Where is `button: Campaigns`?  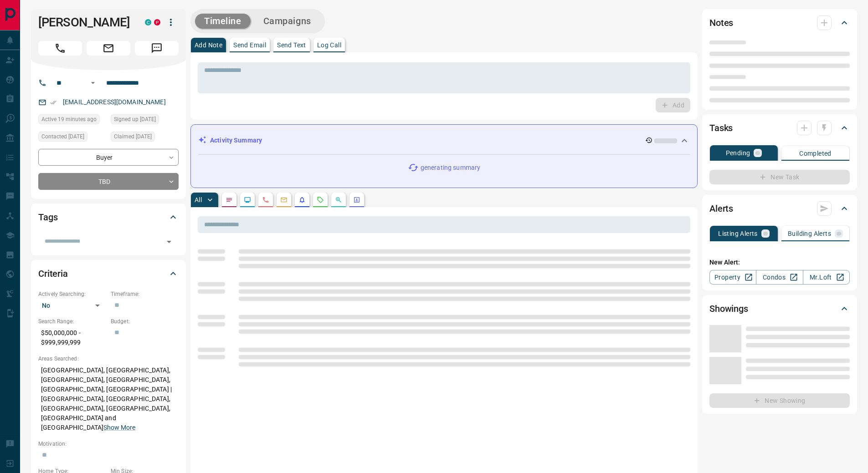
button: Campaigns is located at coordinates (287, 21).